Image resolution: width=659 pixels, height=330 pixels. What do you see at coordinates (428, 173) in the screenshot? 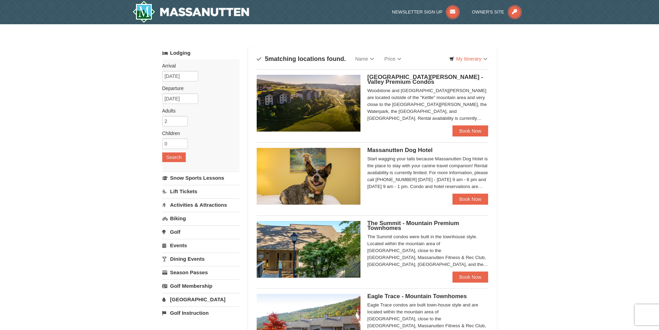
I see `div: Start wagging your tails because Massanutten Dog Hotel is the place to stay with your canine trav...` at bounding box center [428, 173].